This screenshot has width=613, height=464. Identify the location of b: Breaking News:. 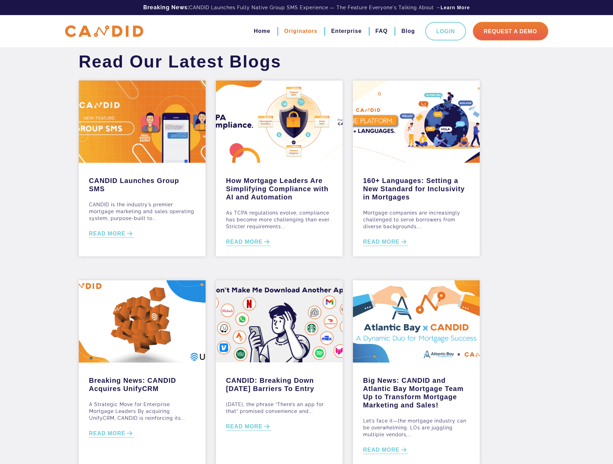
(166, 7).